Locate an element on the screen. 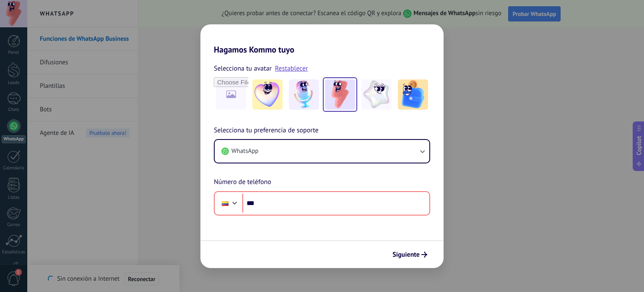 This screenshot has height=292, width=644. span: Selecciona tu avatar is located at coordinates (243, 69).